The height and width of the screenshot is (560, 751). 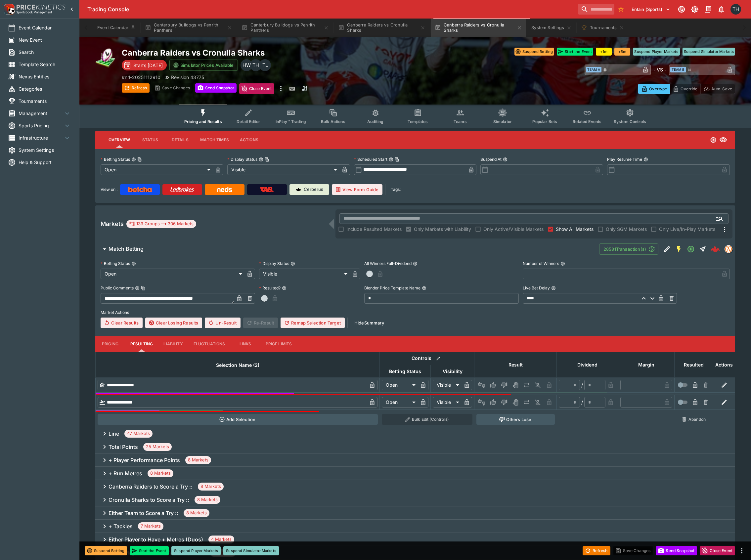 What do you see at coordinates (460, 122) in the screenshot?
I see `span: Teams` at bounding box center [460, 122].